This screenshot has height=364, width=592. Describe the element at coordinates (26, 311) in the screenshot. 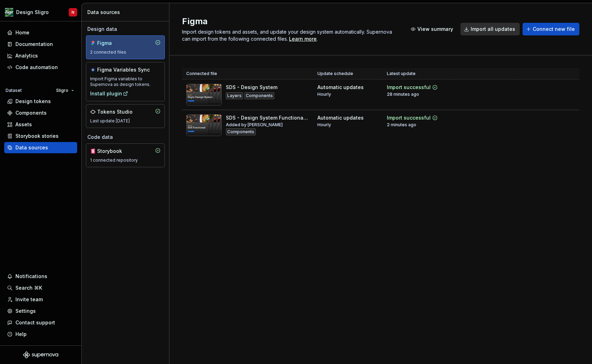

I see `div: Settings` at that location.